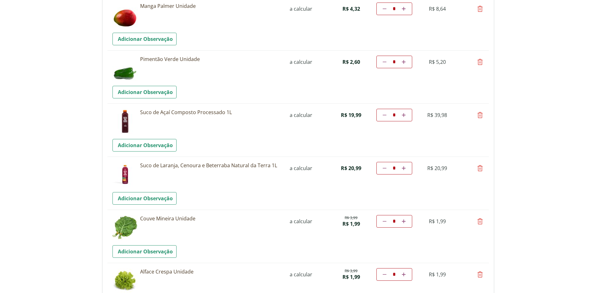 The height and width of the screenshot is (293, 596). Describe the element at coordinates (351, 9) in the screenshot. I see `span: R$ 4,32` at that location.